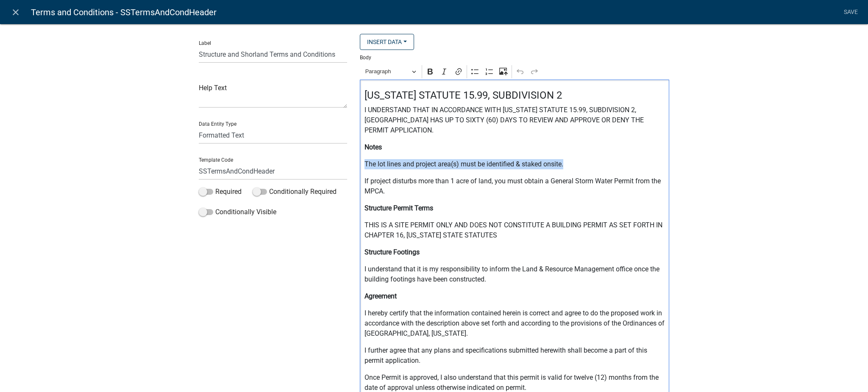  Describe the element at coordinates (515, 164) in the screenshot. I see `p: The lot lines and project area(s) must be identified & staked onsite.` at that location.